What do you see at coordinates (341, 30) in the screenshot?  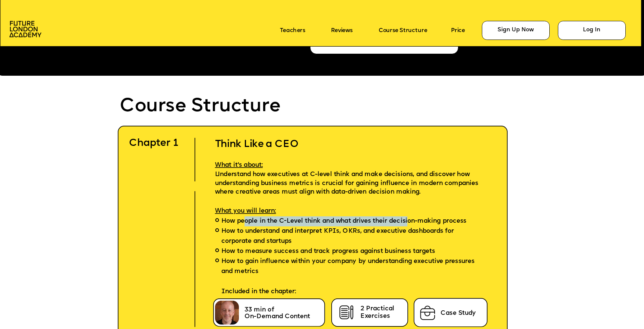 I see `a: Reviews` at bounding box center [341, 30].